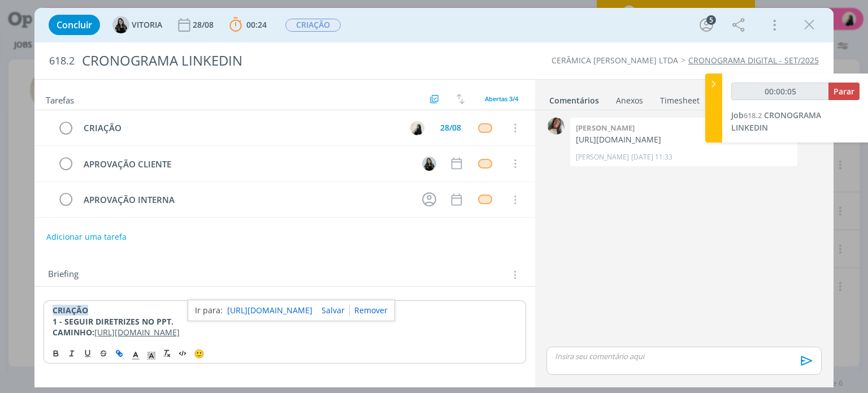 The height and width of the screenshot is (393, 868). I want to click on div: dialog, so click(433, 197).